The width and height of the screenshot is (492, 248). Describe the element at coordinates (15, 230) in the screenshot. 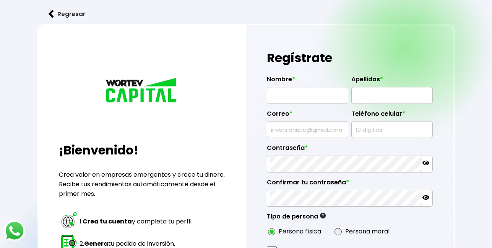

I see `img: logos_whatsapp-icon.242b2217.svg` at that location.